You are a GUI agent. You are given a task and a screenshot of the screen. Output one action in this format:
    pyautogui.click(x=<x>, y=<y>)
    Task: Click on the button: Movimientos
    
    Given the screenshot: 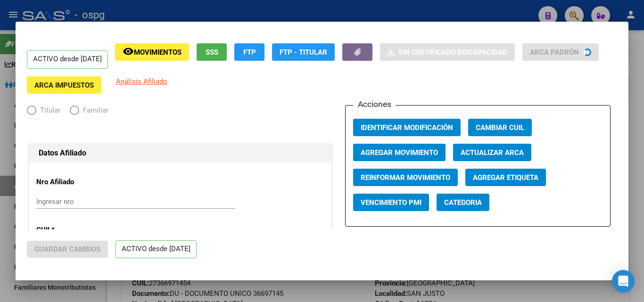 What is the action you would take?
    pyautogui.click(x=152, y=52)
    